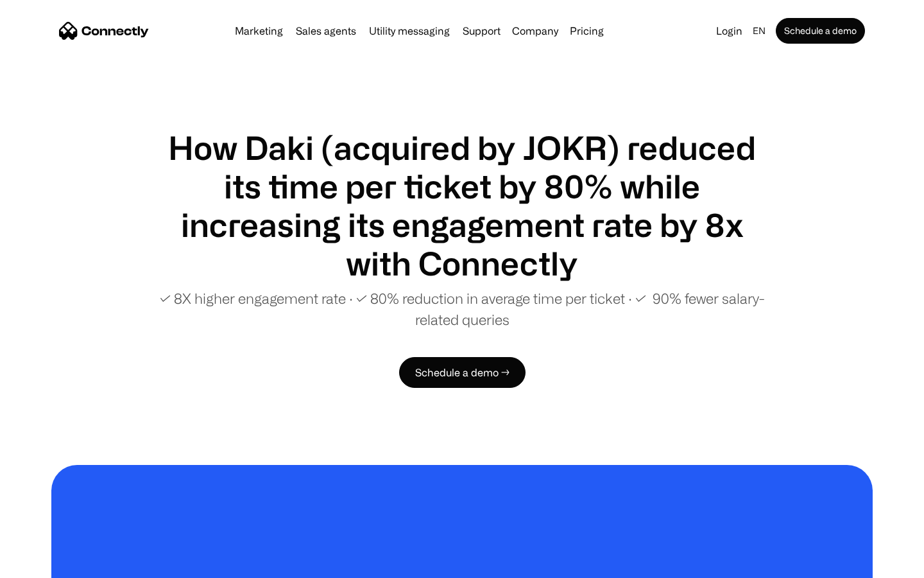 The image size is (924, 578). What do you see at coordinates (462, 206) in the screenshot?
I see `h1: How Daki (acquired by JOKR) reduced its time per ticket by 80% while increasing its engagement ra...` at bounding box center [462, 206].